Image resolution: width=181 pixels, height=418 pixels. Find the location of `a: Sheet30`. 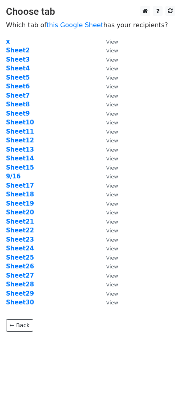

a: Sheet30 is located at coordinates (20, 303).